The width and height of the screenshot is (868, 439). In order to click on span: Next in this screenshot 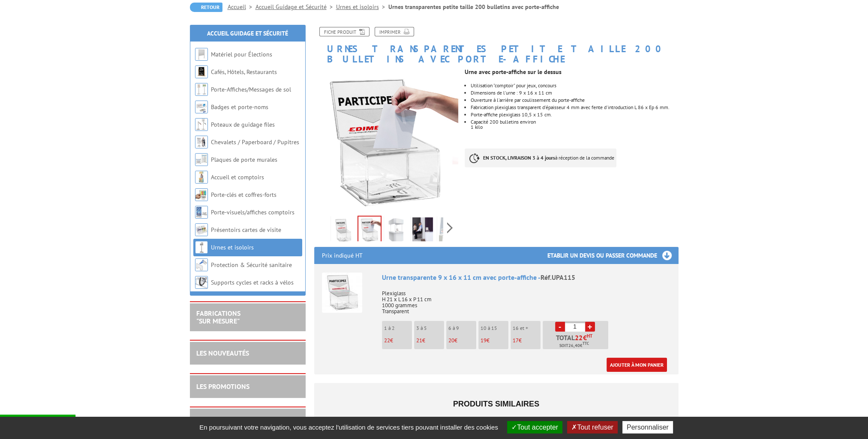, I will do `click(450, 228)`.